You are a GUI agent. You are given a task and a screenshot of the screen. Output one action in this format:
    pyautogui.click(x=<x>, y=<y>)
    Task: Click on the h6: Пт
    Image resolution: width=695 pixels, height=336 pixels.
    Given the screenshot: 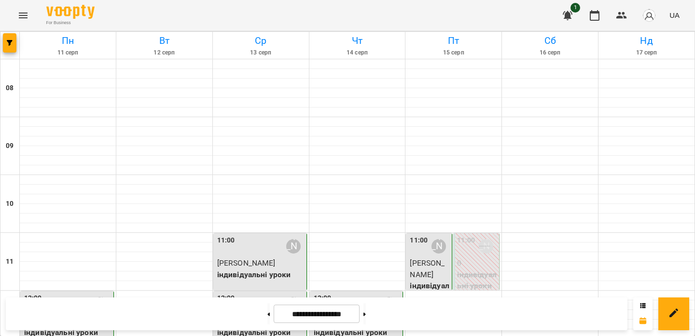 What is the action you would take?
    pyautogui.click(x=453, y=41)
    